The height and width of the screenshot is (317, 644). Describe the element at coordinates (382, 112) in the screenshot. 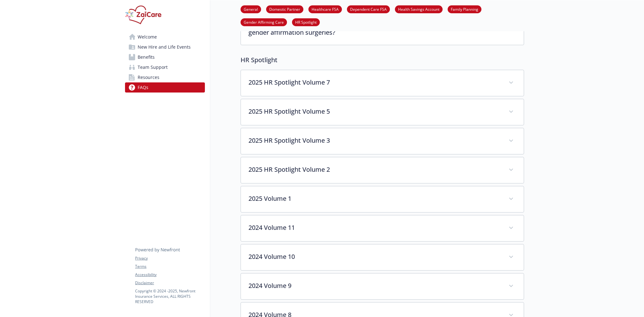

I see `div: 2025 HR Spotlight Volume 5` at that location.